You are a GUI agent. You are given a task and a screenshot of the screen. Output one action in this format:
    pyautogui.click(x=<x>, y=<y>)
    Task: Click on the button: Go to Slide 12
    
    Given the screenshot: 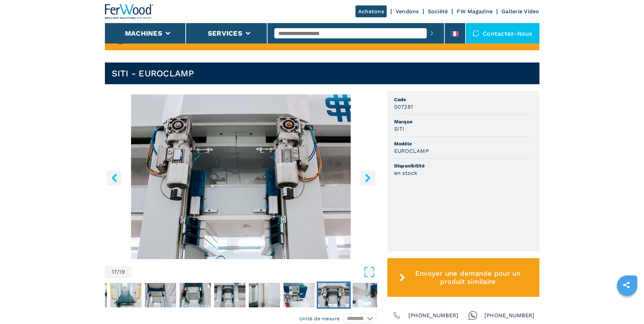 What is the action you would take?
    pyautogui.click(x=161, y=295)
    